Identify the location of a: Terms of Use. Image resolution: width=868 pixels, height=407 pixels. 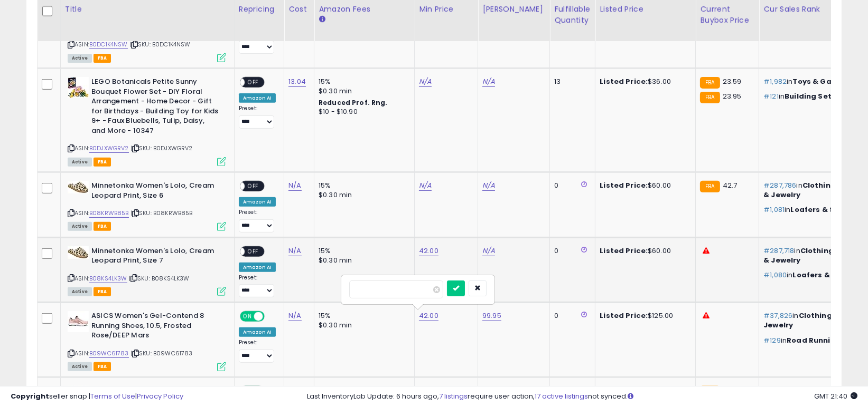
(113, 397).